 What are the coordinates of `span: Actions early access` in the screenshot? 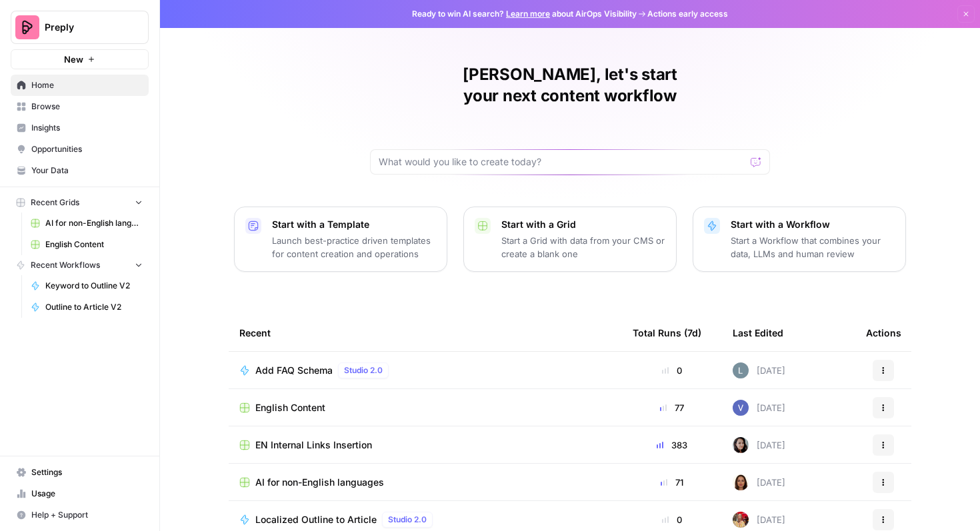 It's located at (687, 14).